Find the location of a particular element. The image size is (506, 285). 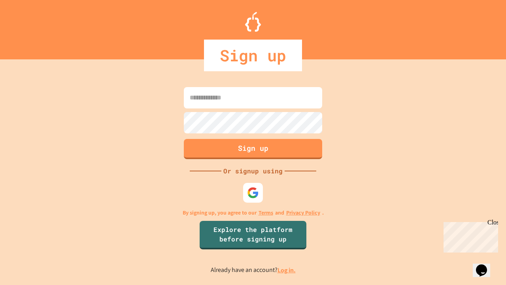

a: Privacy Policy is located at coordinates (303, 212).